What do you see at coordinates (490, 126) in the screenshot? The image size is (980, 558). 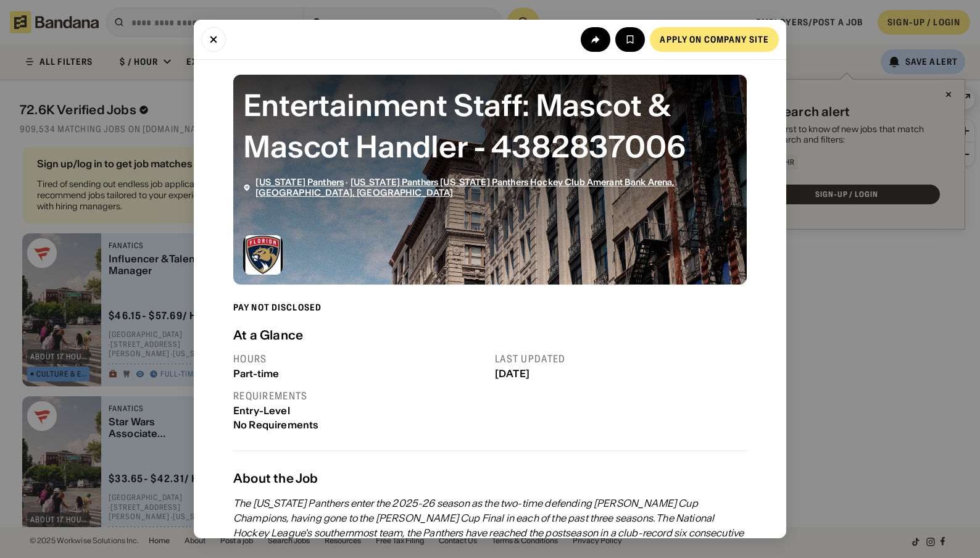 I see `div: Entertainment Staff: Mascot & Mascot Handler - 4382837006` at bounding box center [490, 126].